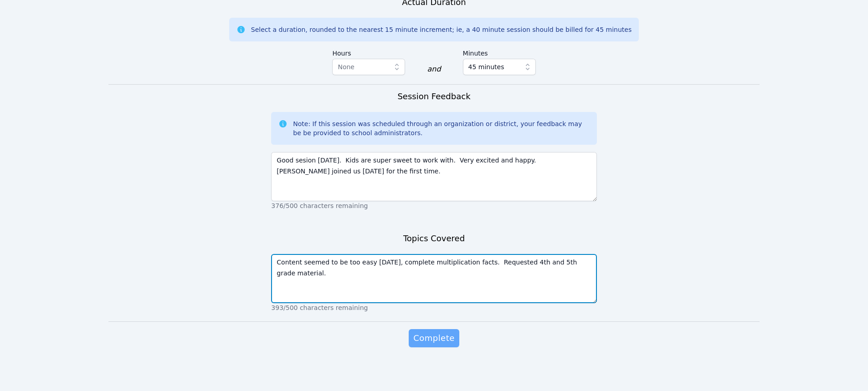 Image resolution: width=868 pixels, height=391 pixels. What do you see at coordinates (369, 67) in the screenshot?
I see `button: None` at bounding box center [369, 67].